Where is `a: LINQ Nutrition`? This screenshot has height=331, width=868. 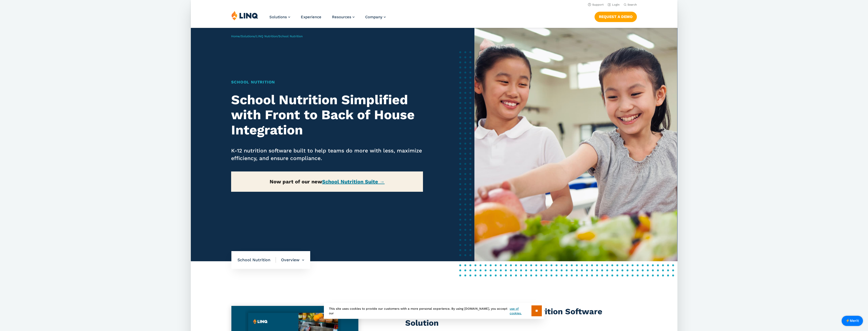
a: LINQ Nutrition is located at coordinates (267, 36).